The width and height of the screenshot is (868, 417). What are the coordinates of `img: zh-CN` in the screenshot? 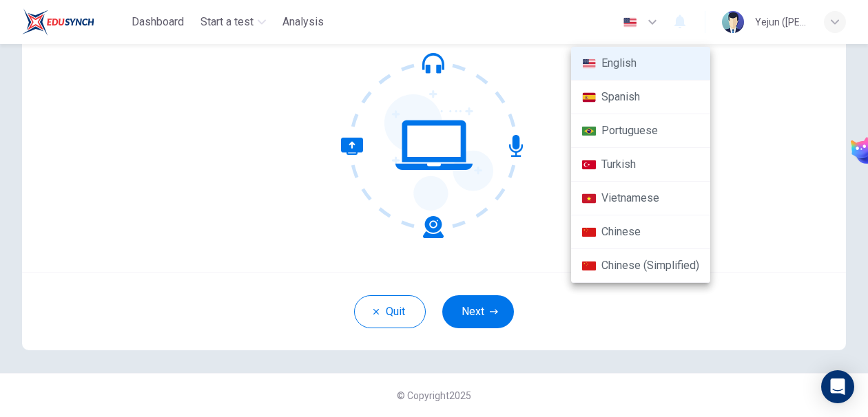 It's located at (588, 265).